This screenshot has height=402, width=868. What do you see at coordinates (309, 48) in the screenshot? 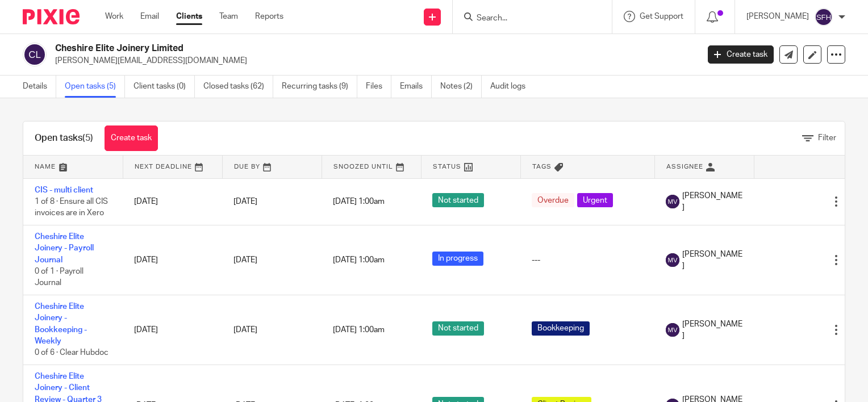
I see `h2: Cheshire Elite Joinery Limited` at bounding box center [309, 48].